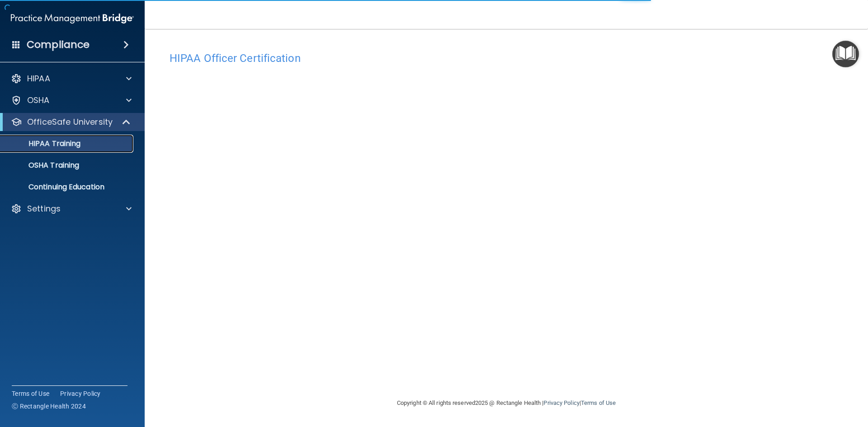  Describe the element at coordinates (71, 79) in the screenshot. I see `a: HIPAA` at that location.